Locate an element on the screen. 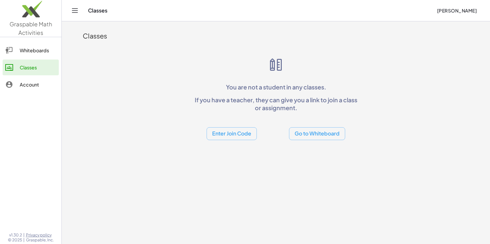 Image resolution: width=490 pixels, height=244 pixels. button: Toggle navigation is located at coordinates (75, 11).